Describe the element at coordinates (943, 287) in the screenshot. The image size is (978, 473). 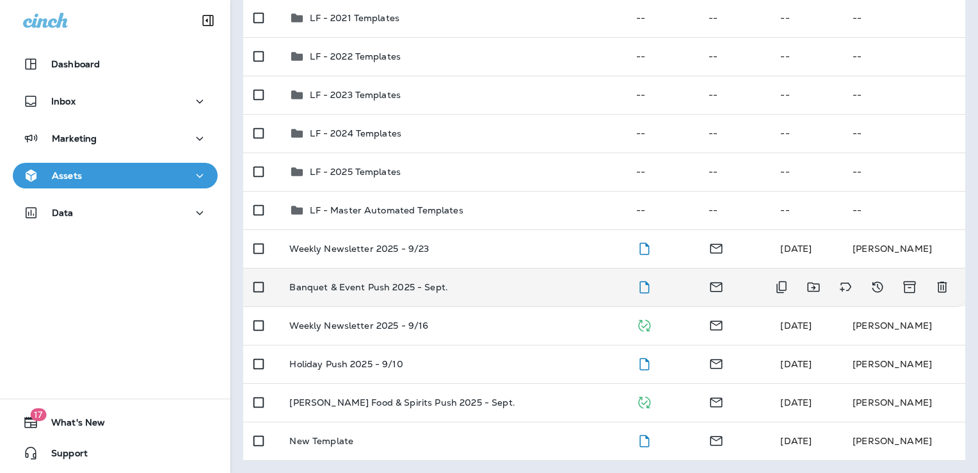
I see `button: Delete` at that location.